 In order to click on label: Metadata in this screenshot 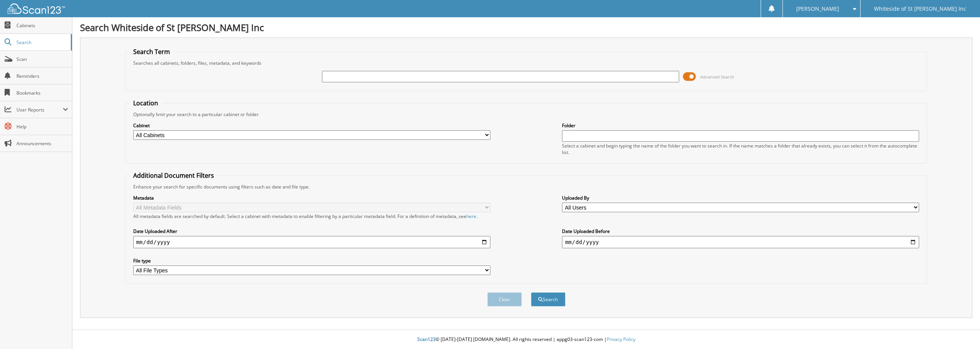, I will do `click(312, 198)`.